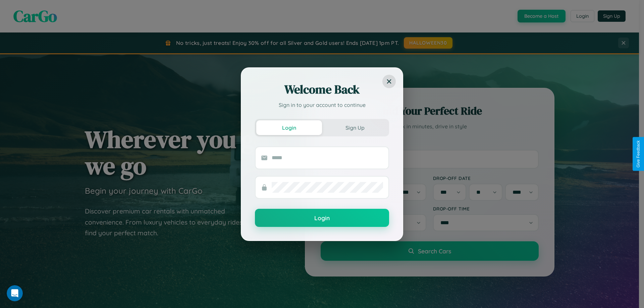 The image size is (644, 308). What do you see at coordinates (322, 90) in the screenshot?
I see `h2: Welcome Back` at bounding box center [322, 90].